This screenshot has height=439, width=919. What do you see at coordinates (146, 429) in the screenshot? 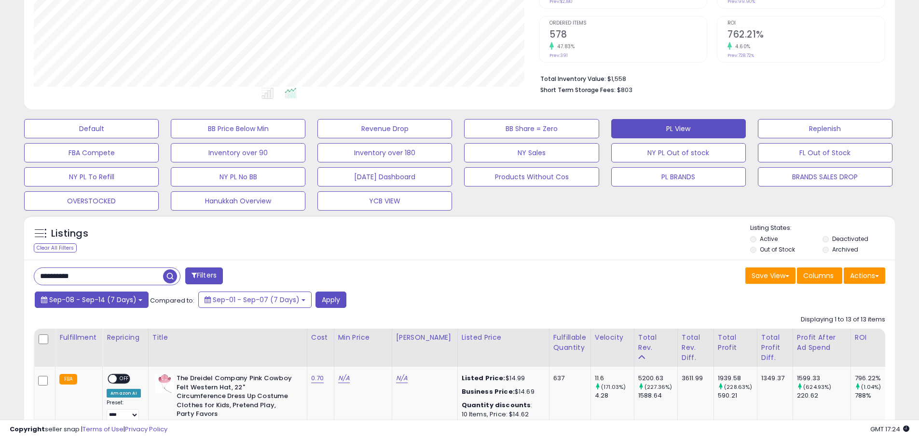
I see `a: Privacy Policy` at bounding box center [146, 429].